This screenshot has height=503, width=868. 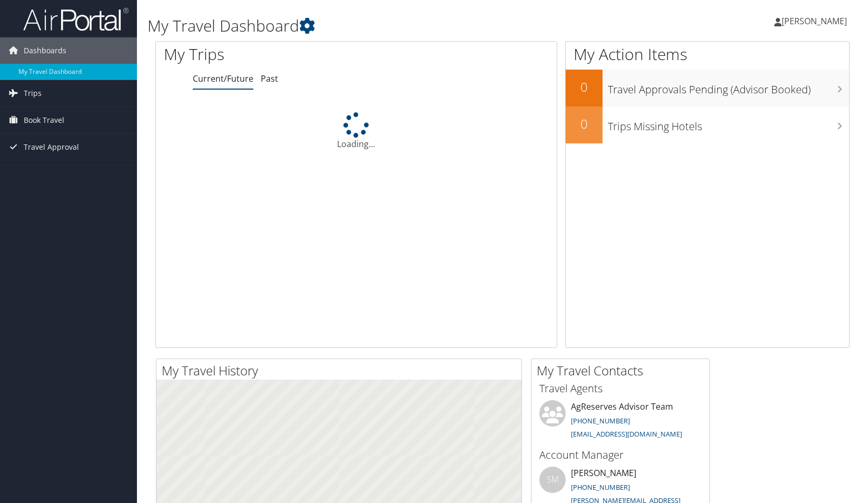 What do you see at coordinates (33, 93) in the screenshot?
I see `span: Trips` at bounding box center [33, 93].